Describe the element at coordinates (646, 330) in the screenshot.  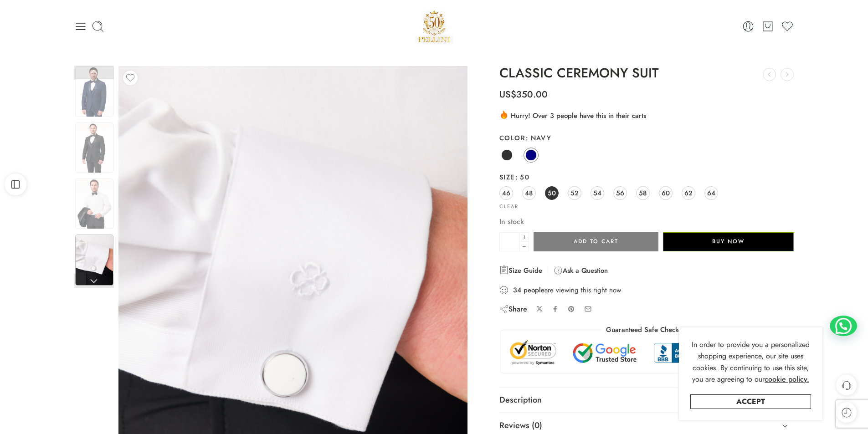
I see `legend: Guaranteed Safe Checkout` at that location.